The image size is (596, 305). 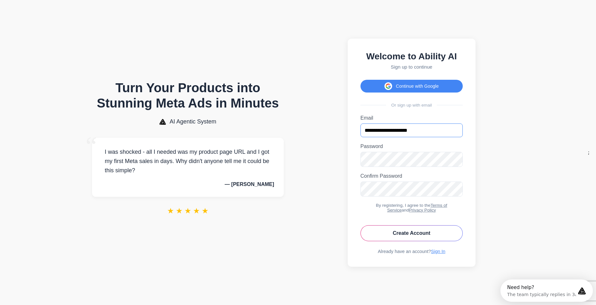 What do you see at coordinates (411, 105) in the screenshot?
I see `div: Or sign up with email` at bounding box center [411, 105].